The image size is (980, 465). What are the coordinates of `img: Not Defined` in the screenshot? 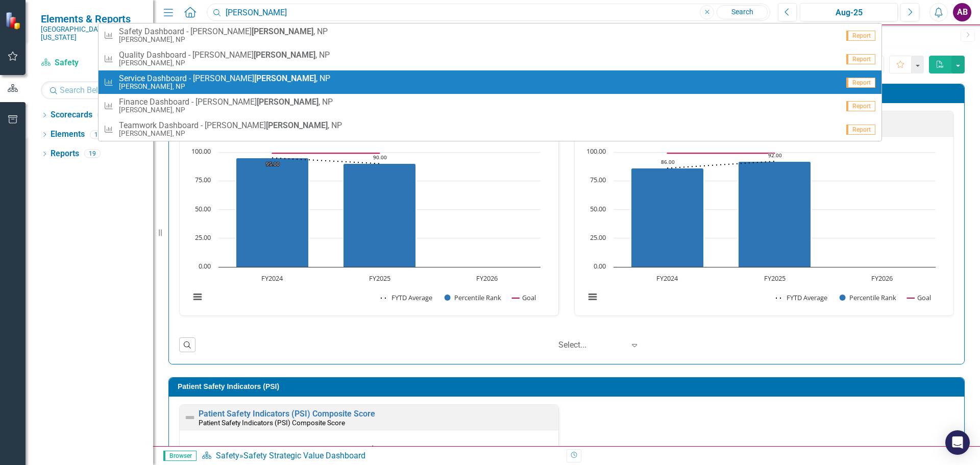 It's located at (190, 418).